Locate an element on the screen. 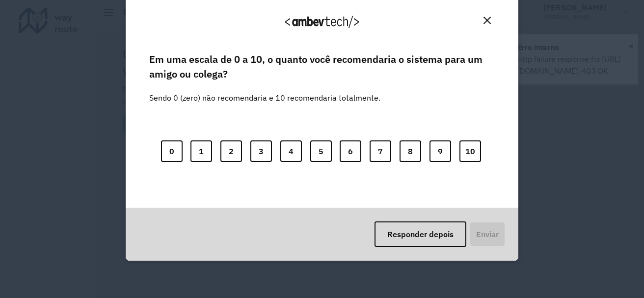  button: 6 is located at coordinates (351, 151).